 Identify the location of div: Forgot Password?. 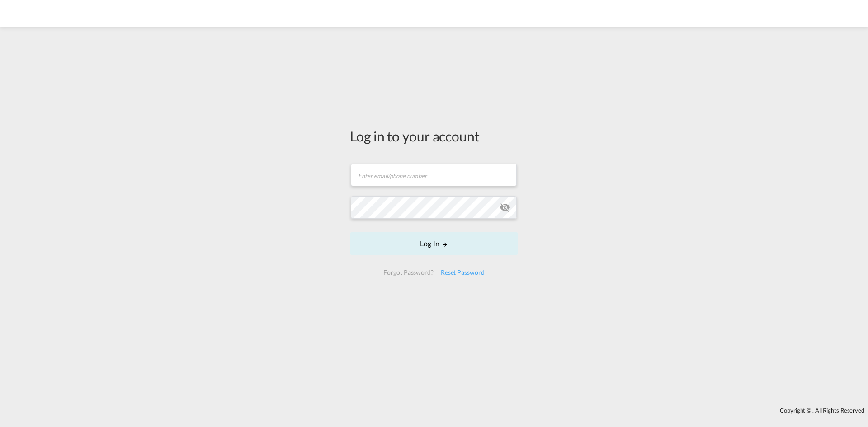
(408, 272).